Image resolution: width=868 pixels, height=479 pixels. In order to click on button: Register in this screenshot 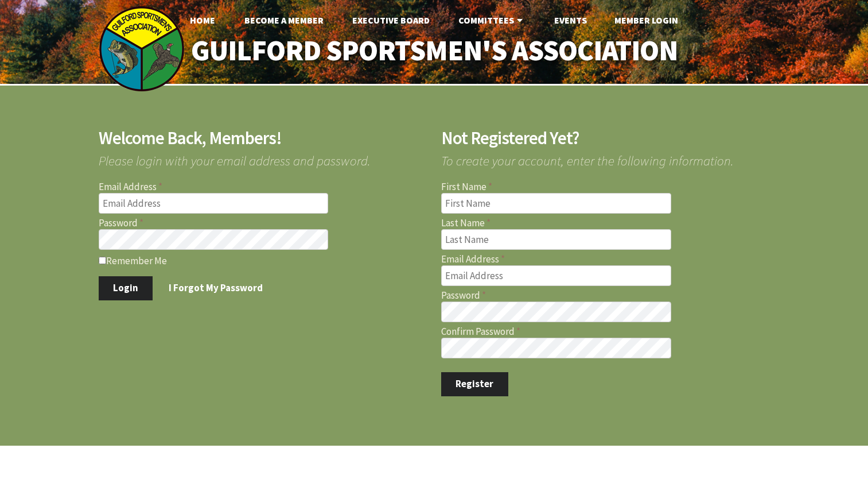, I will do `click(474, 384)`.